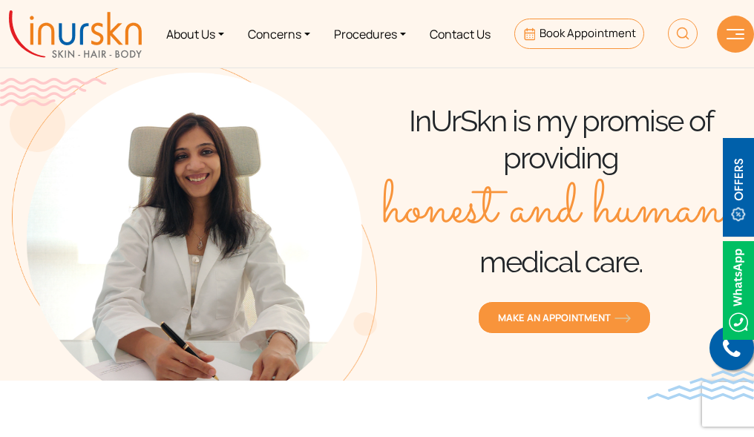 Image resolution: width=754 pixels, height=437 pixels. Describe the element at coordinates (587, 33) in the screenshot. I see `span: Book Appointment` at that location.